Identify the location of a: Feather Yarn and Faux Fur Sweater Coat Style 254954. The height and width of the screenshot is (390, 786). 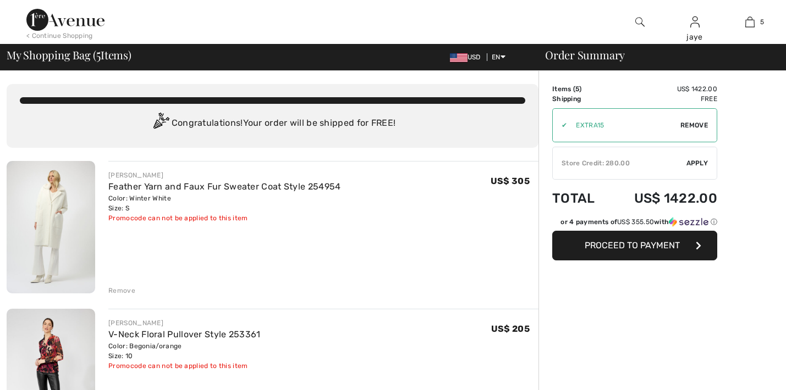
(224, 186).